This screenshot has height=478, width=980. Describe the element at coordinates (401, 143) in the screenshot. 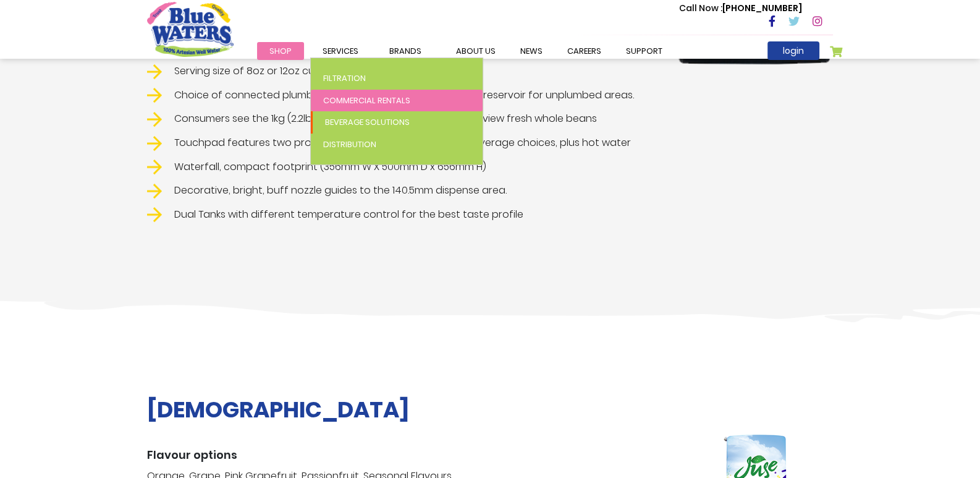

I see `li: Touchpad features two programmable portion sizes and 9 beverage choices, plus hot water` at that location.